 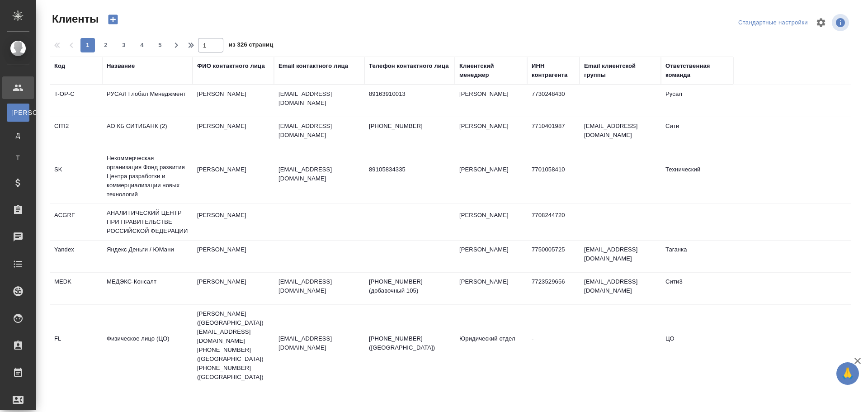 I want to click on span: Т, so click(x=18, y=157).